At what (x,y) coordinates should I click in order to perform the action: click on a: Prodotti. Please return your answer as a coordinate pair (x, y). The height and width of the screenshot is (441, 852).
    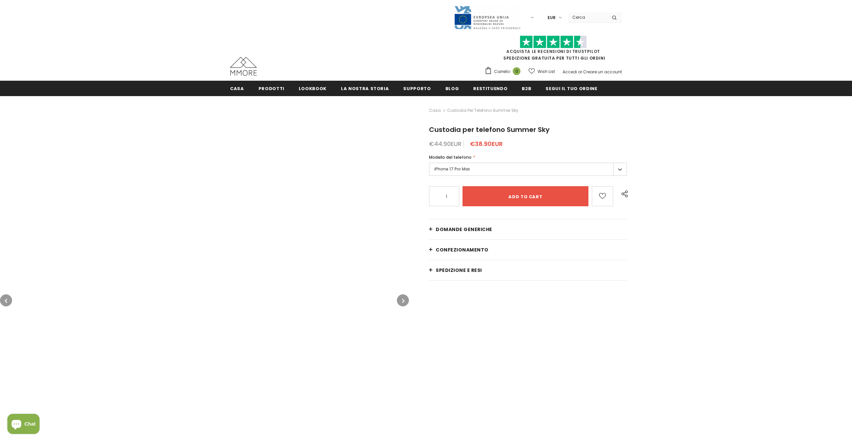
    Looking at the image, I should click on (271, 88).